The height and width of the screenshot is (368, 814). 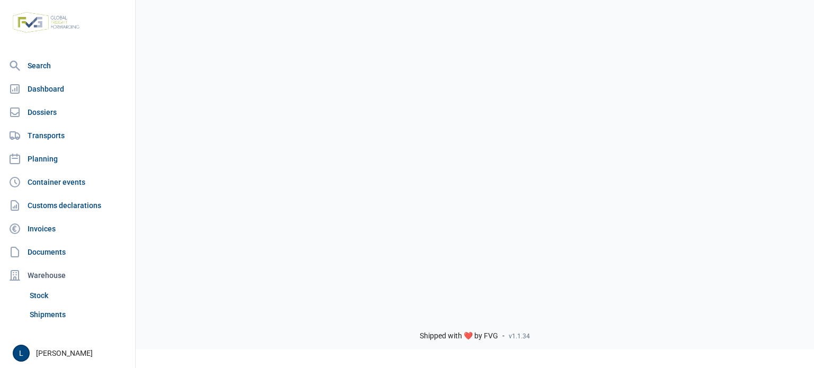 I want to click on div: Warehouse, so click(x=67, y=275).